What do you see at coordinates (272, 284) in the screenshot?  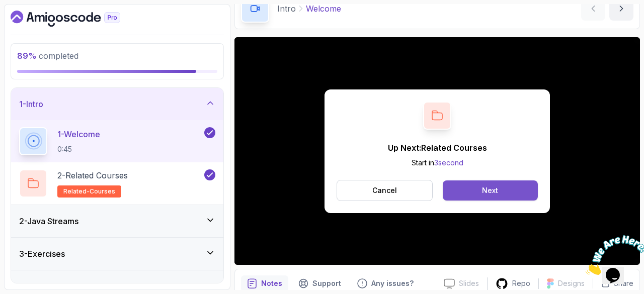 I see `p: Notes` at bounding box center [272, 284].